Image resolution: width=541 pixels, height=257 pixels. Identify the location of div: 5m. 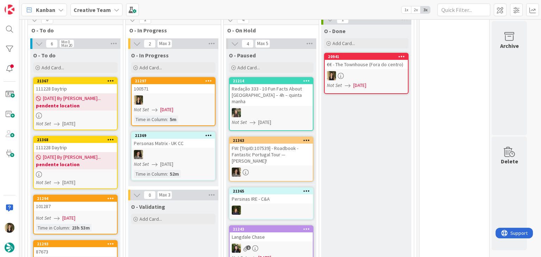
(173, 119).